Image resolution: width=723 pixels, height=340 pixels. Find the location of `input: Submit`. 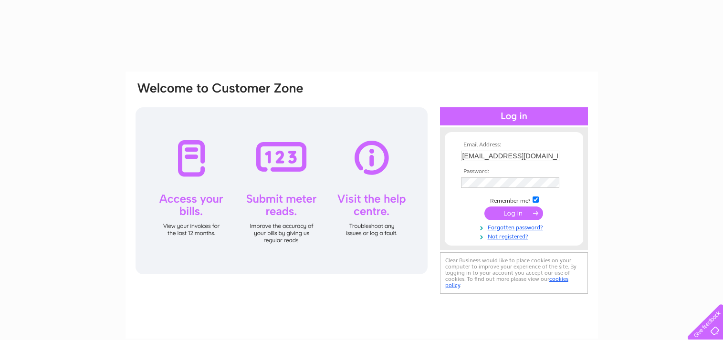

input: Submit is located at coordinates (514, 213).